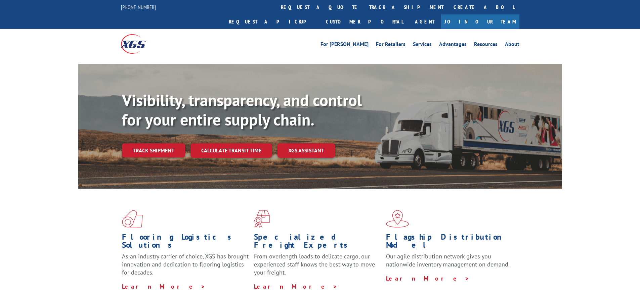  What do you see at coordinates (132, 219) in the screenshot?
I see `img: xgs-icon-total-supply-chain-intelligence-red` at bounding box center [132, 219].